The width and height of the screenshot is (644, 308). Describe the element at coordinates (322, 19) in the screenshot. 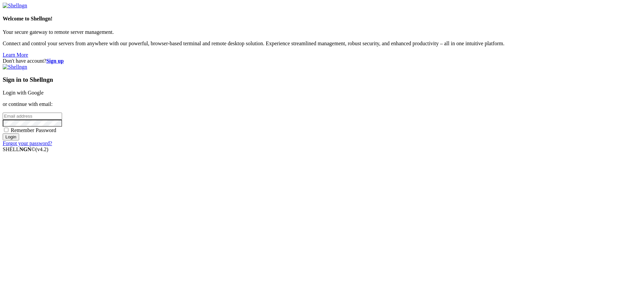

I see `h4: Welcome to Shellngn!` at that location.